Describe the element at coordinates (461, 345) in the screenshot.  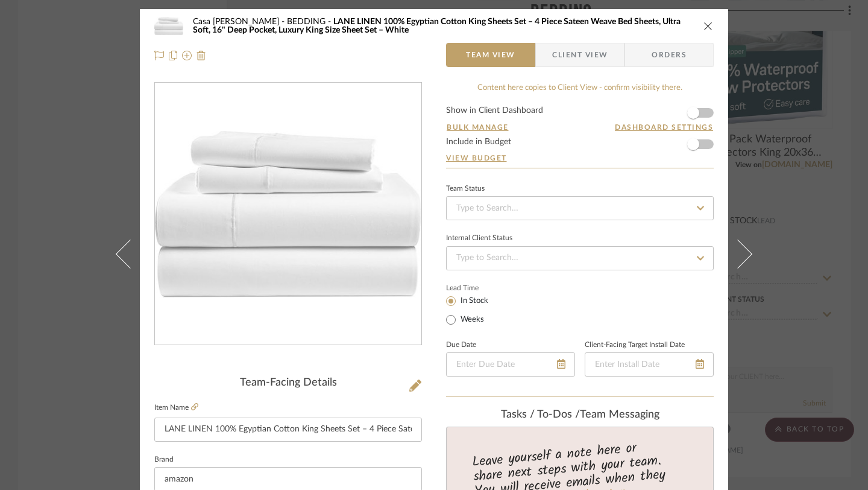
I see `label: Due Date` at that location.